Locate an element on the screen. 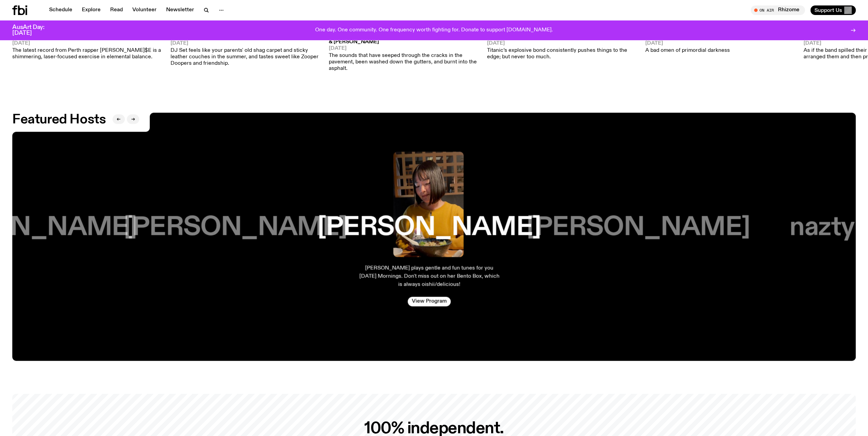 The image size is (868, 436). p: A bad omen of primordial darkness is located at coordinates (688, 51).